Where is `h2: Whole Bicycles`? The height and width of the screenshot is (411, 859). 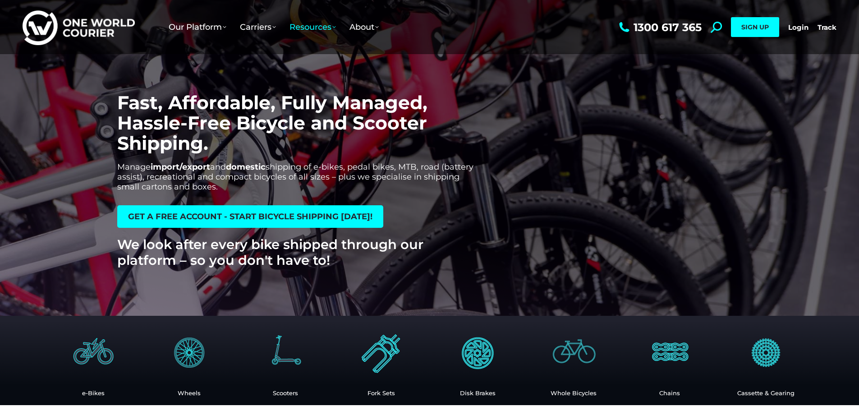
h2: Whole Bicycles is located at coordinates (574, 393).